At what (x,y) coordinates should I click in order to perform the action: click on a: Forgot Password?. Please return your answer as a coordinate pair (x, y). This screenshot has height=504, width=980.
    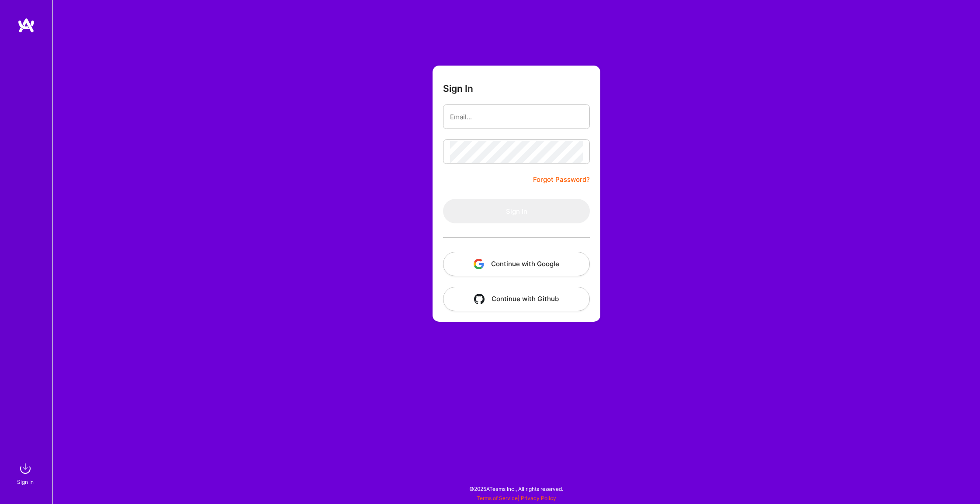
    Looking at the image, I should click on (562, 179).